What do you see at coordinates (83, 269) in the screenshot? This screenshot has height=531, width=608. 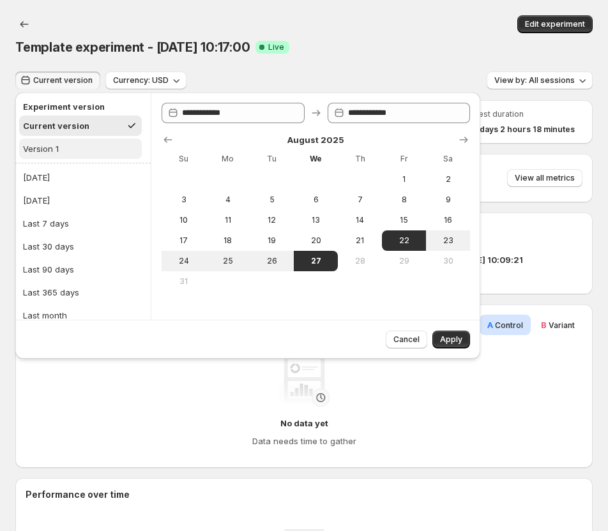 I see `button: Last 90 days` at bounding box center [83, 269].